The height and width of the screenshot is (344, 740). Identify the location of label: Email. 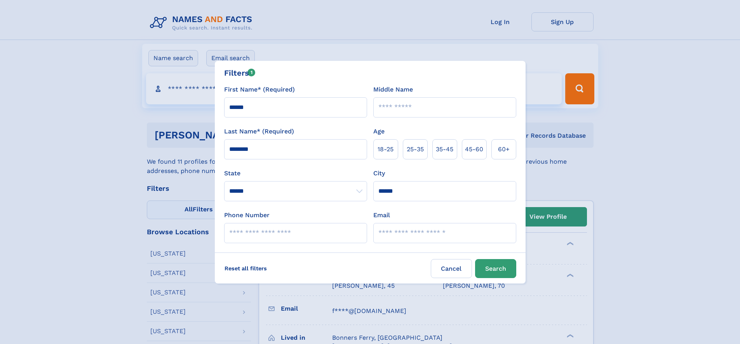
(381, 215).